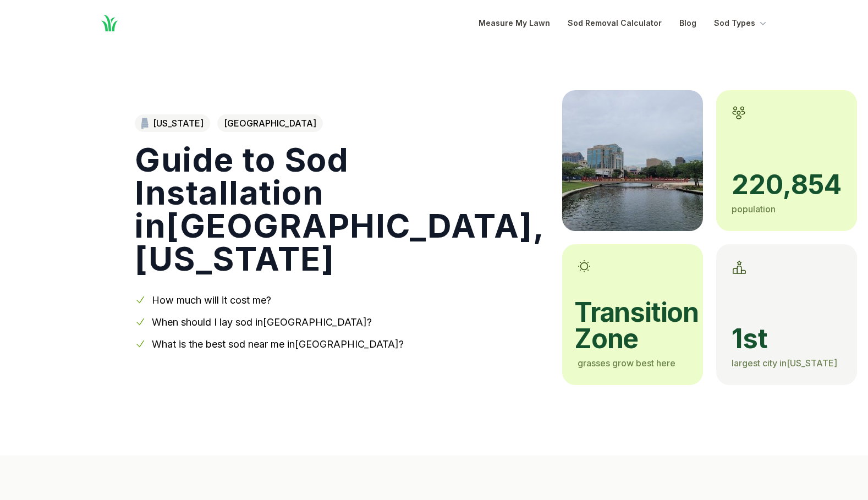 The image size is (868, 500). I want to click on a: Sod Removal Calculator, so click(614, 23).